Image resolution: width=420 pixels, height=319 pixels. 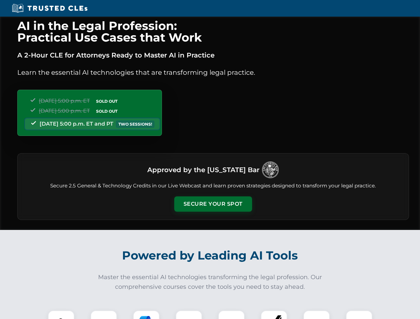 I want to click on p: Secure 2.5 General & Technology Credits in our Live Webcast and learn proven strategies designed ..., so click(x=213, y=186).